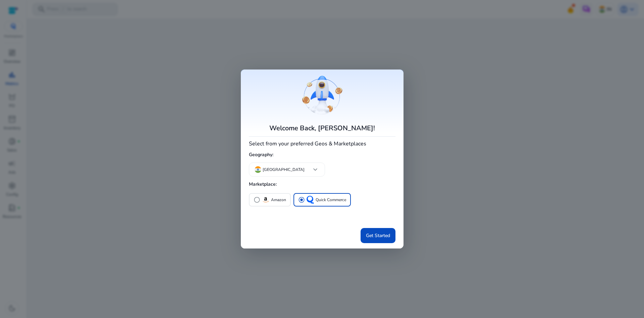 The width and height of the screenshot is (644, 318). What do you see at coordinates (316, 170) in the screenshot?
I see `span: keyboard_arrow_down` at bounding box center [316, 170].